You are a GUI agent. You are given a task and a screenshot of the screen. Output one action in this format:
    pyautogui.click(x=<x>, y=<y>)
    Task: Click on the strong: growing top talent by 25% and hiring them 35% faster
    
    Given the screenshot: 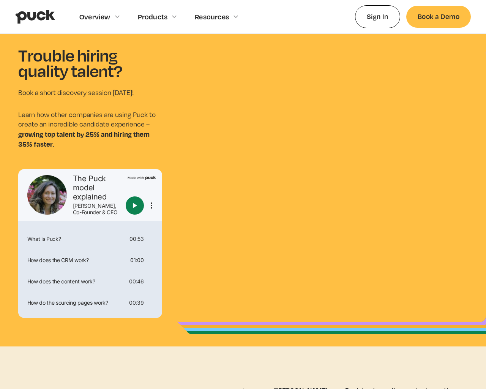 What is the action you would take?
    pyautogui.click(x=84, y=139)
    